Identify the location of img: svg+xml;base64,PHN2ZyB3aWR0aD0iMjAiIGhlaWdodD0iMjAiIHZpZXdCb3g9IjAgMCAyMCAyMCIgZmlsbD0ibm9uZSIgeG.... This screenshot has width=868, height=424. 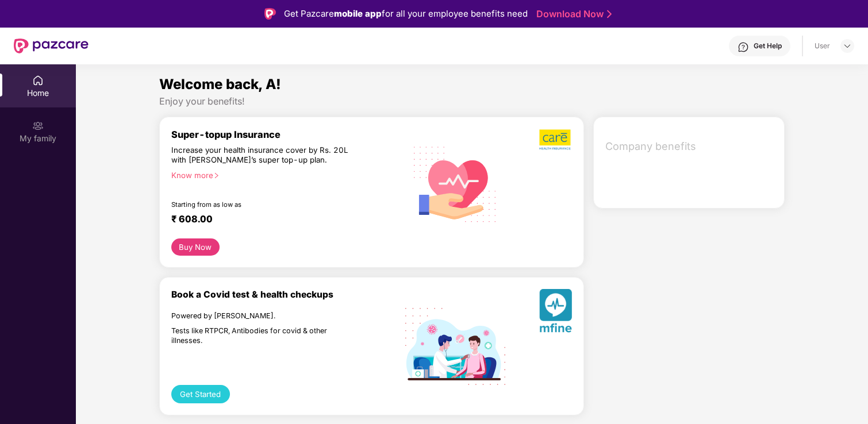
(38, 126).